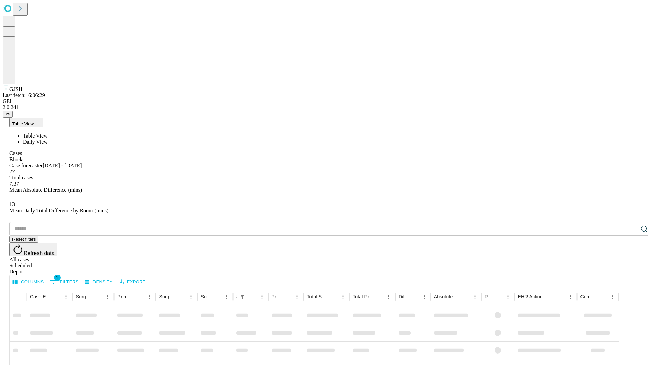 Image resolution: width=648 pixels, height=365 pixels. Describe the element at coordinates (28, 282) in the screenshot. I see `button: Select columns` at that location.